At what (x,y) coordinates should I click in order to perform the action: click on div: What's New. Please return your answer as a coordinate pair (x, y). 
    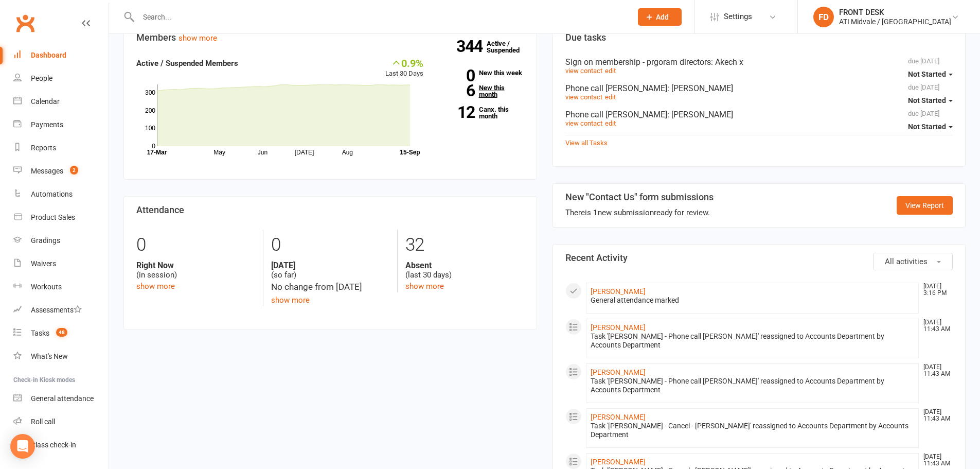
    Looking at the image, I should click on (49, 356).